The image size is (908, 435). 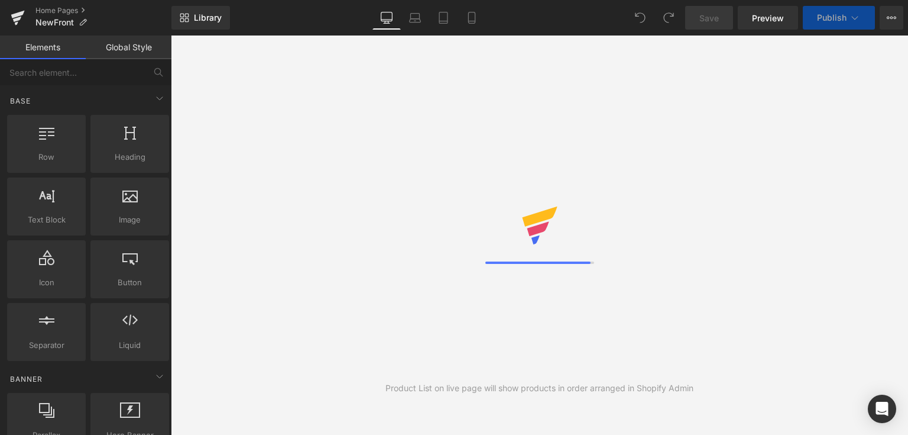 What do you see at coordinates (832, 18) in the screenshot?
I see `span: Publish` at bounding box center [832, 18].